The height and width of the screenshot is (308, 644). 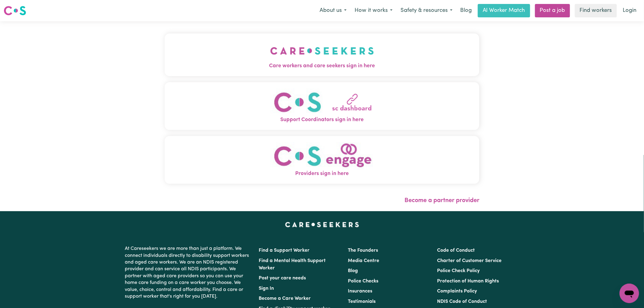 I want to click on a: Become a partner provider, so click(x=442, y=201).